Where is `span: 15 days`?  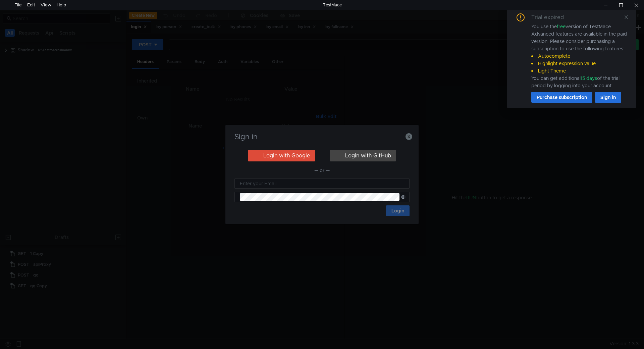 span: 15 days is located at coordinates (589, 78).